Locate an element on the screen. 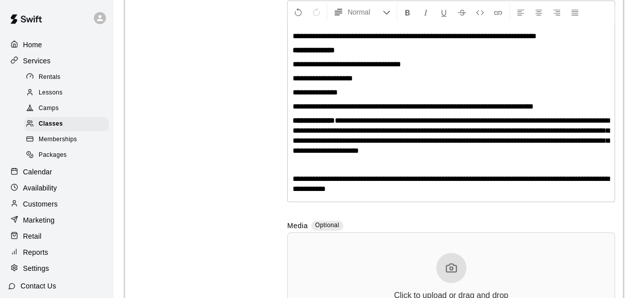 The width and height of the screenshot is (635, 298). div: Customers is located at coordinates (56, 204).